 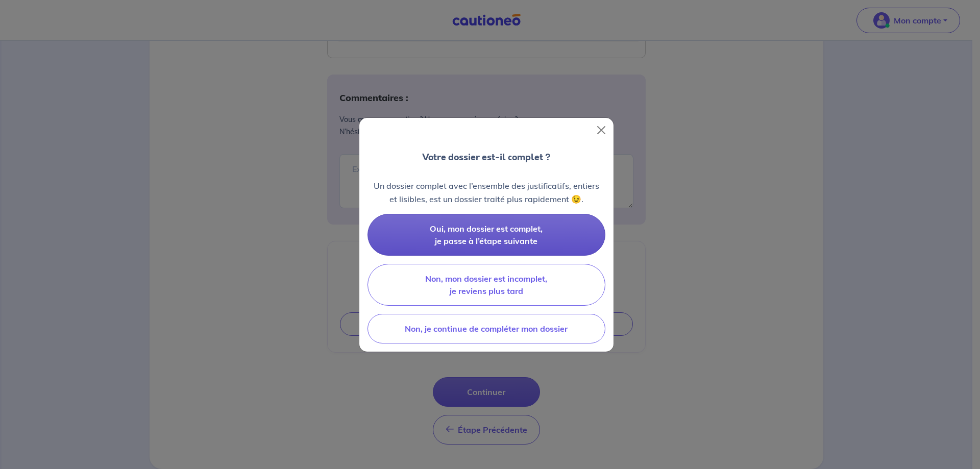 I want to click on button: Close, so click(x=601, y=130).